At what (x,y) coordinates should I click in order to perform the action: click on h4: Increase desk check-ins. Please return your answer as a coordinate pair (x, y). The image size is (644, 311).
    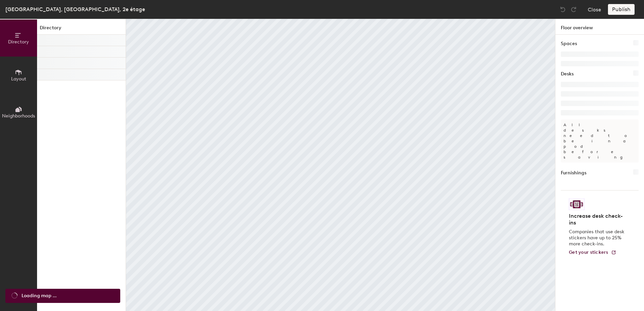
    Looking at the image, I should click on (598, 220).